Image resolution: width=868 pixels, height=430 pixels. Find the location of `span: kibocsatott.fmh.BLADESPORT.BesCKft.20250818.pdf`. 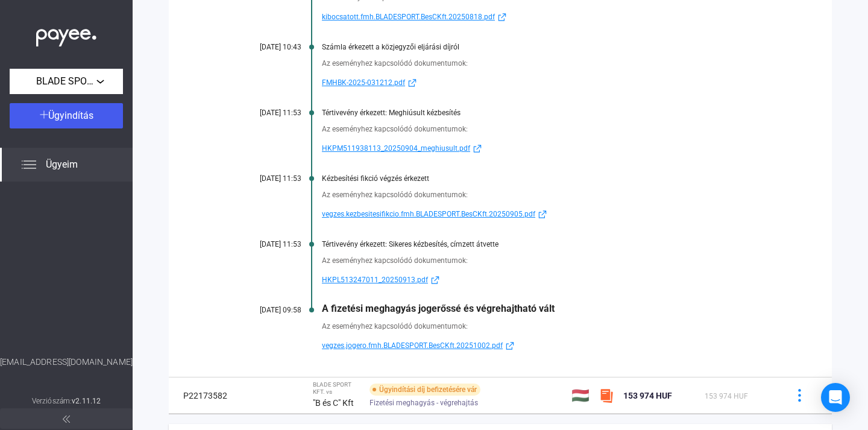

span: kibocsatott.fmh.BLADESPORT.BesCKft.20250818.pdf is located at coordinates (408, 17).